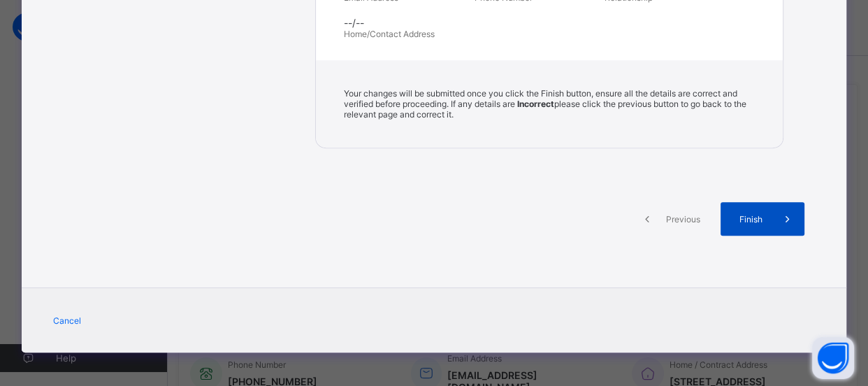  What do you see at coordinates (389, 33) in the screenshot?
I see `span: Home/Contact Address` at bounding box center [389, 33].